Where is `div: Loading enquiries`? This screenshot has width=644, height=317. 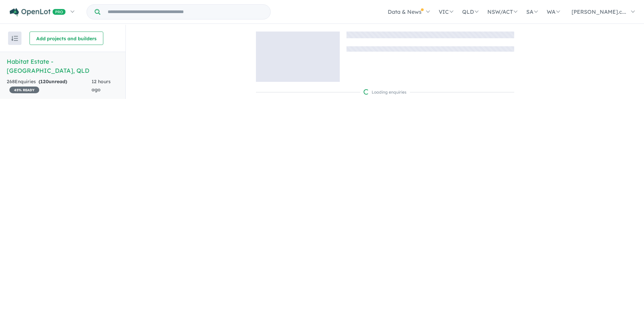 div: Loading enquiries is located at coordinates (385, 92).